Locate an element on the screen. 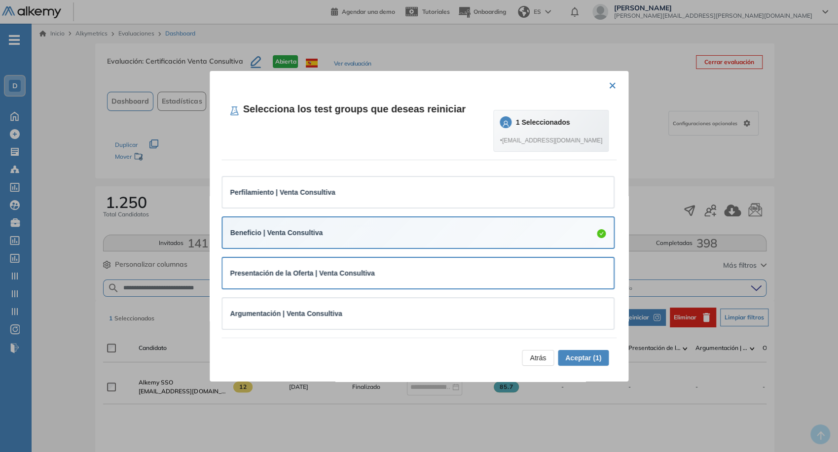 Image resolution: width=838 pixels, height=452 pixels. strong: Perfilamiento | Venta Consultiva is located at coordinates (283, 192).